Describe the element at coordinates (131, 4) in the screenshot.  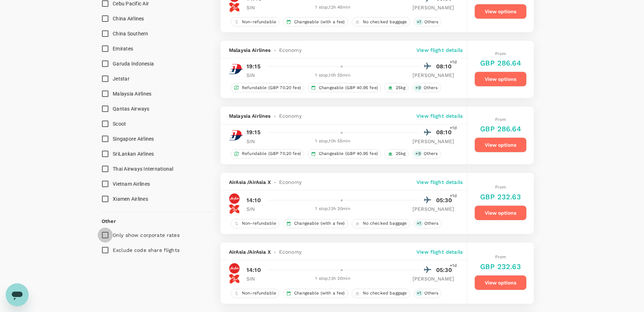
I see `span: Cebu Pacific Air` at that location.